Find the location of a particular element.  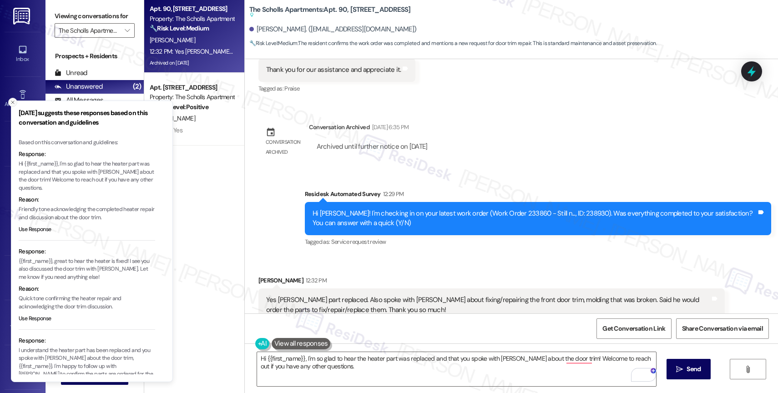

div: (2) is located at coordinates (137, 86).